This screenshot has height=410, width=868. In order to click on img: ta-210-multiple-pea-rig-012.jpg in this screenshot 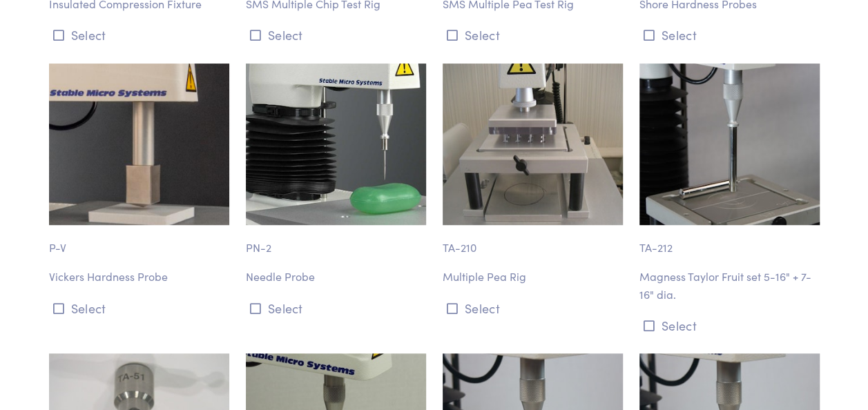, I will do `click(532, 145)`.